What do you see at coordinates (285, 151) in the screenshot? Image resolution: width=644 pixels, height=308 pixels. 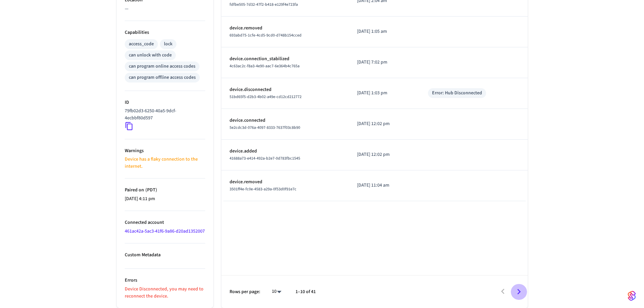 I see `p: device.added` at bounding box center [285, 151].